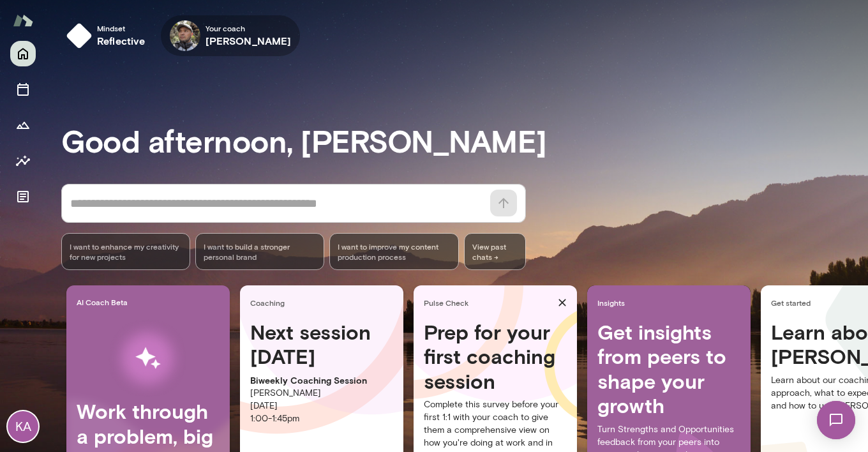  Describe the element at coordinates (260, 252) in the screenshot. I see `div: I want to build a stronger personal brand` at that location.